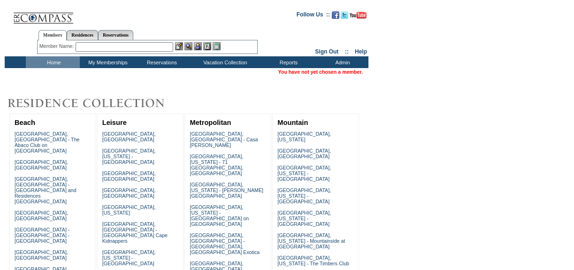 The height and width of the screenshot is (270, 574). I want to click on a: Reservations, so click(115, 35).